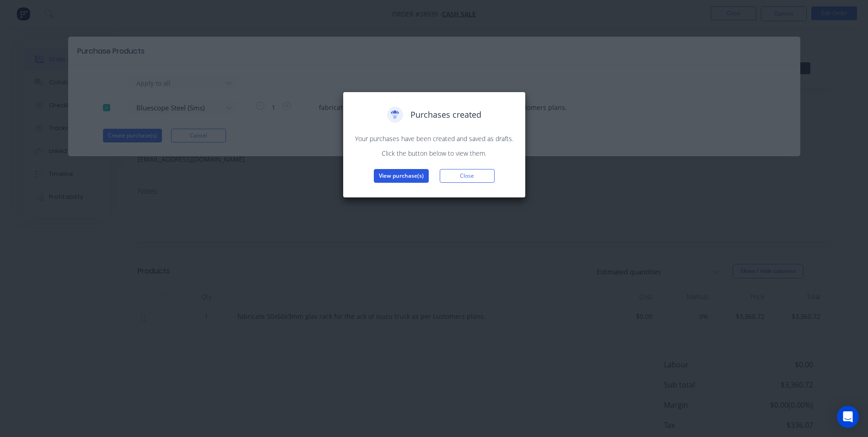 The image size is (868, 437). I want to click on button: Close, so click(467, 176).